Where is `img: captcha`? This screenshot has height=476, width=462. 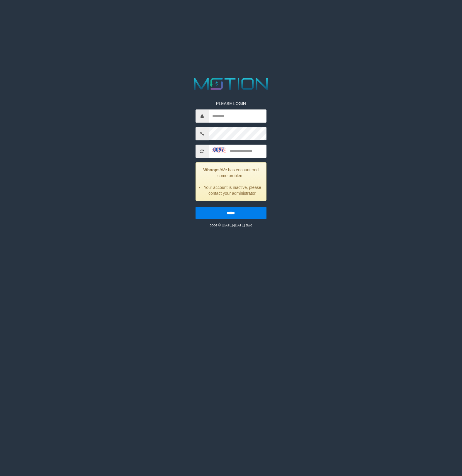 img: captcha is located at coordinates (219, 150).